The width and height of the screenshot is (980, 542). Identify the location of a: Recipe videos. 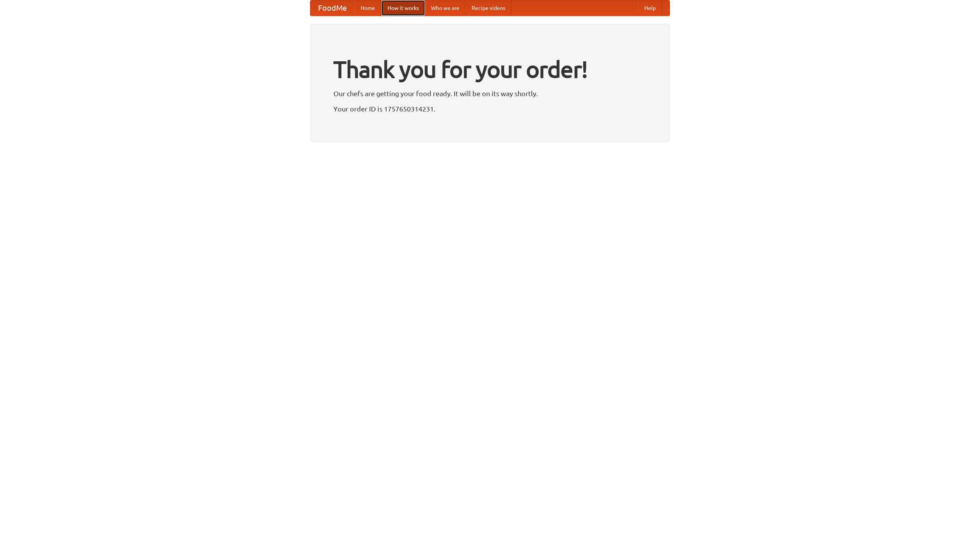
(489, 8).